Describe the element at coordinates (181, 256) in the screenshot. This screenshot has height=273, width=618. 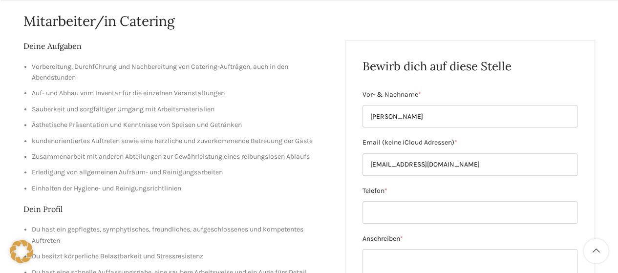
I see `li: Du besitzt körperliche Belastbarkeit und Stressresistenz` at that location.